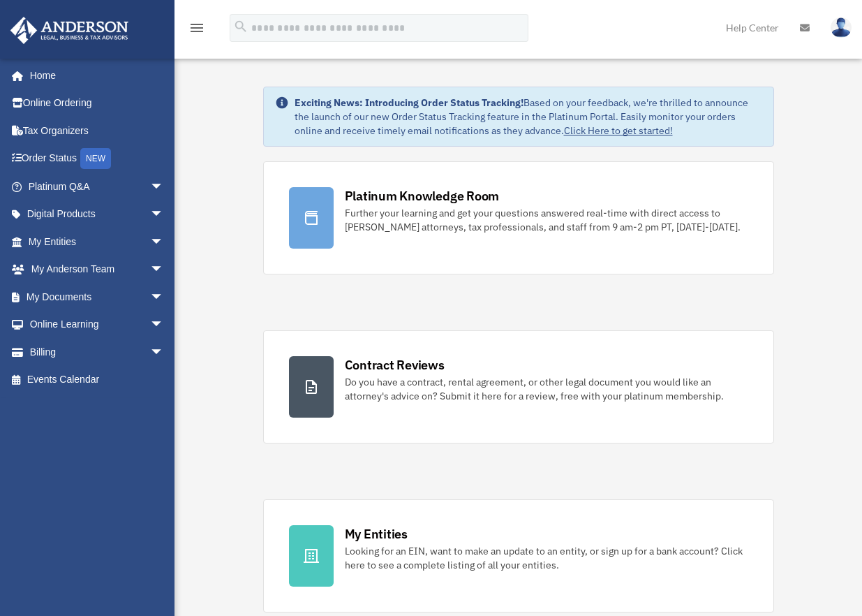 The width and height of the screenshot is (862, 616). What do you see at coordinates (519, 218) in the screenshot?
I see `a: Platinum Knowledge Room Further your learning and get your questions answered real-time with dire...` at bounding box center [519, 218].